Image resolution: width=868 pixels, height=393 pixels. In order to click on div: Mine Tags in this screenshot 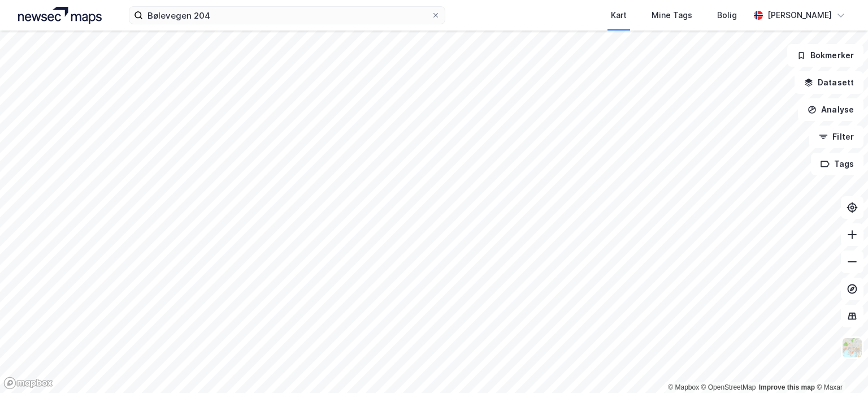, I will do `click(672, 15)`.